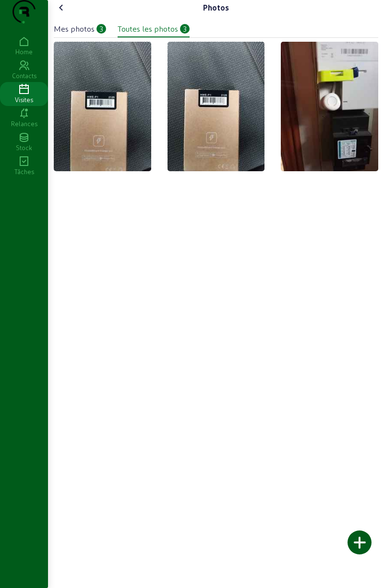 The width and height of the screenshot is (384, 588). What do you see at coordinates (216, 106) in the screenshot?
I see `img: thb_2ec48ee4-c50a-06eb-09fd-e4c0999baa80.jpeg` at bounding box center [216, 106].